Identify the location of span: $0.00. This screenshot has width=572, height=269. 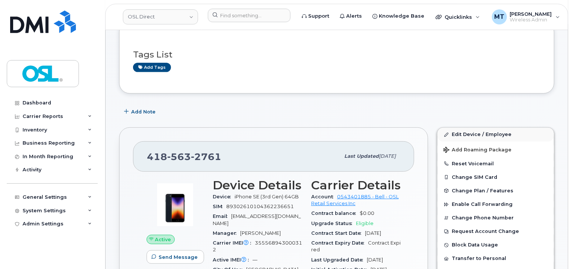
(367, 213).